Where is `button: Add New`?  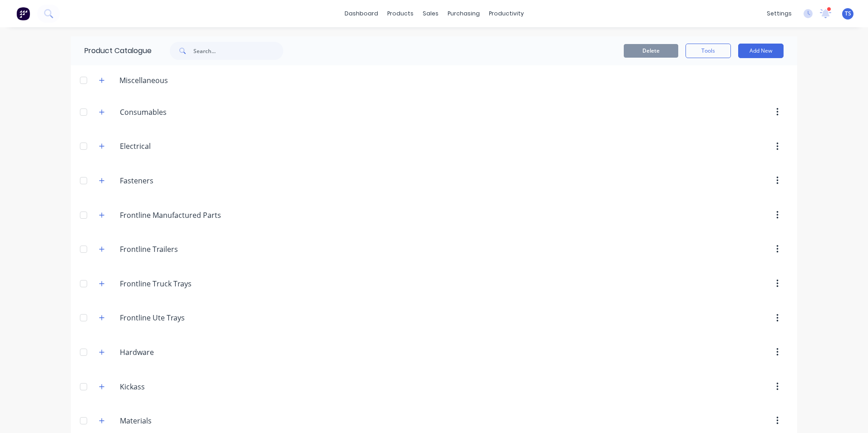 button: Add New is located at coordinates (761, 51).